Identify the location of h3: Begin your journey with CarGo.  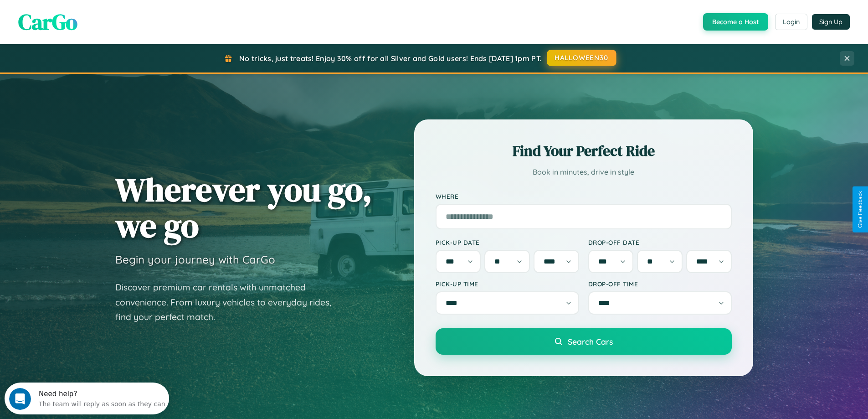
(195, 259).